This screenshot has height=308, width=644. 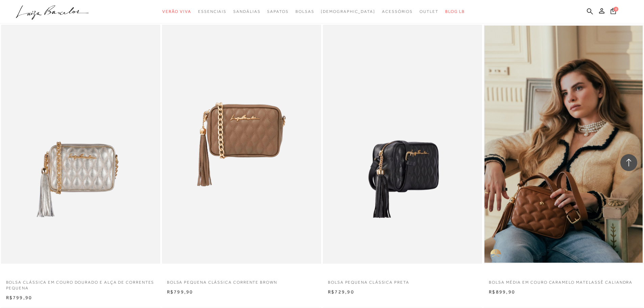 What do you see at coordinates (402, 280) in the screenshot?
I see `p: BOLSA PEQUENA CLÁSSICA PRETA` at bounding box center [402, 280].